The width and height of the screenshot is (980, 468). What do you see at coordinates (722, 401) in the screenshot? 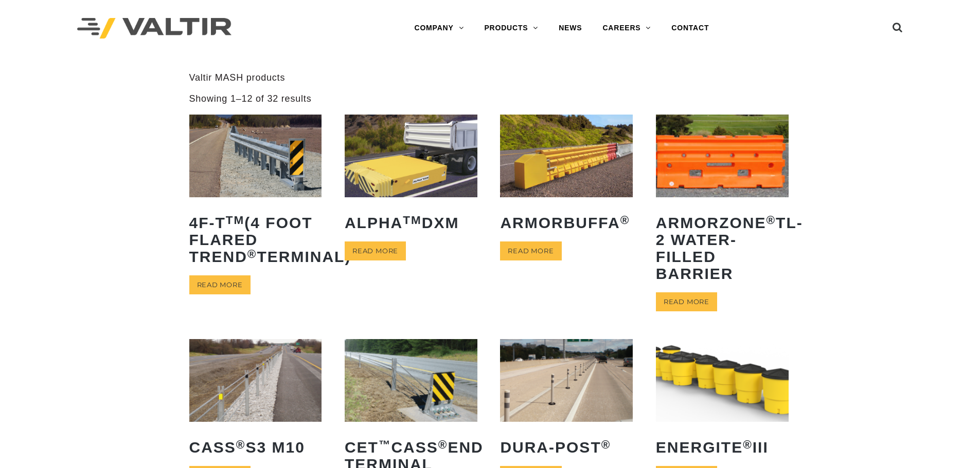
I see `a: ENERGITE®III` at bounding box center [722, 401].